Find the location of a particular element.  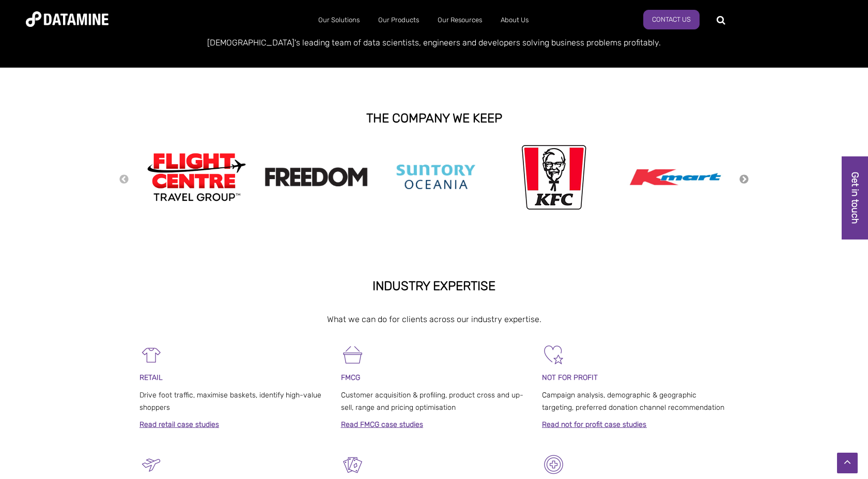

span: Campaign analysis, demographic & geographic targeting, preferred donation channel recommendation is located at coordinates (633, 401).